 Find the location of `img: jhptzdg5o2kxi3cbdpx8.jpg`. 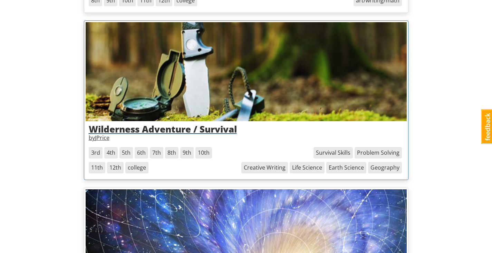

img: jhptzdg5o2kxi3cbdpx8.jpg is located at coordinates (246, 72).